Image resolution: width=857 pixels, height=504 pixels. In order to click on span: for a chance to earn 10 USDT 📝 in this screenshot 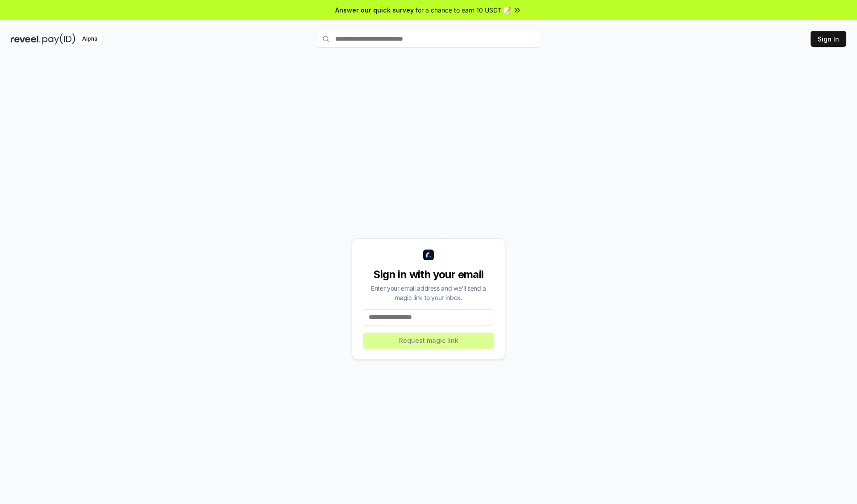, I will do `click(463, 10)`.